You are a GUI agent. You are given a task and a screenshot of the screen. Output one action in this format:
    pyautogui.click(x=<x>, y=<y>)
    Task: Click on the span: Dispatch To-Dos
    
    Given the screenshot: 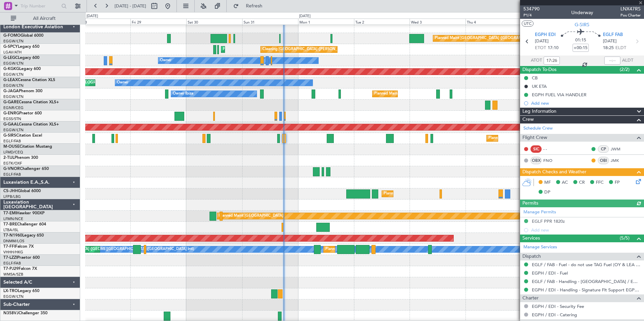 What is the action you would take?
    pyautogui.click(x=539, y=70)
    